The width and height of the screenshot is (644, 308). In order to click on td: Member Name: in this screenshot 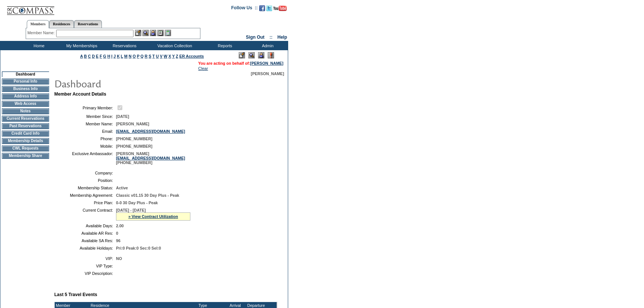, I will do `click(85, 124)`.